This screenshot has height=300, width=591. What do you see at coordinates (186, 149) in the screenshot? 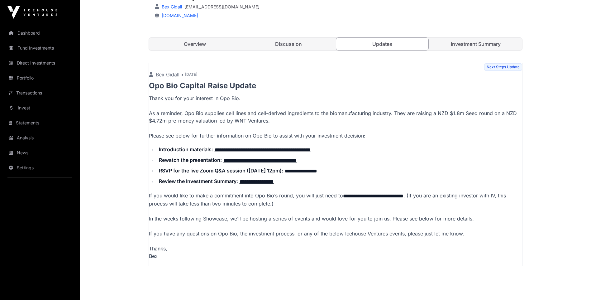
I see `strong: Introduction materials:` at bounding box center [186, 149].